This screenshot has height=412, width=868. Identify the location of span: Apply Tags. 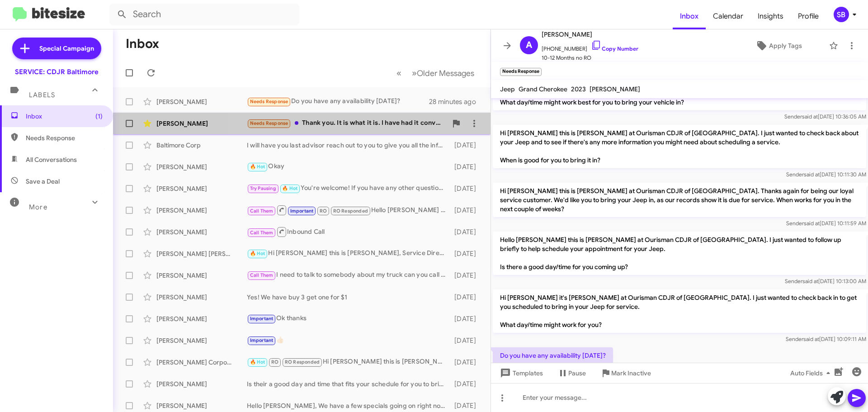
(785, 45).